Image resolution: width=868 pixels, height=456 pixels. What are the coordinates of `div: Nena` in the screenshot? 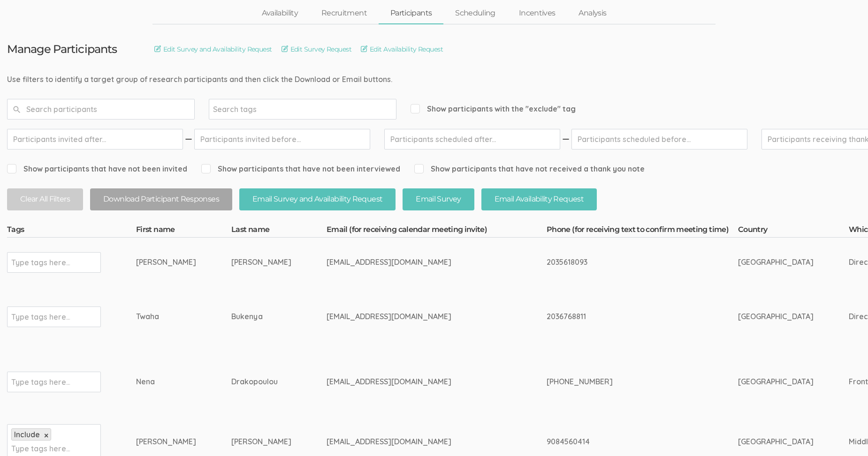 It's located at (166, 382).